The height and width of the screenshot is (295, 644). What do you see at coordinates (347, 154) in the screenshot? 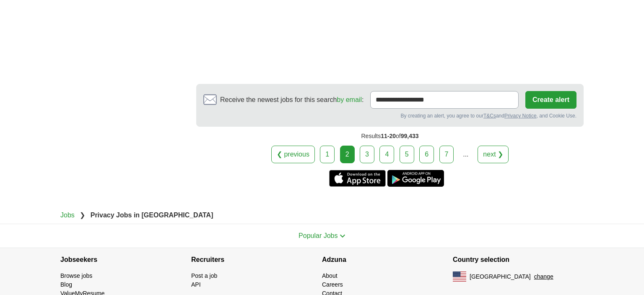
I see `div: 2` at bounding box center [347, 154].